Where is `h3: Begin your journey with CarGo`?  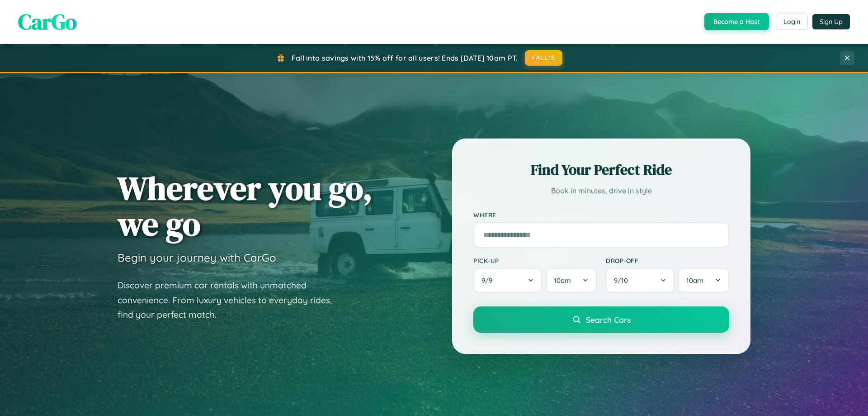
h3: Begin your journey with CarGo is located at coordinates (196, 257).